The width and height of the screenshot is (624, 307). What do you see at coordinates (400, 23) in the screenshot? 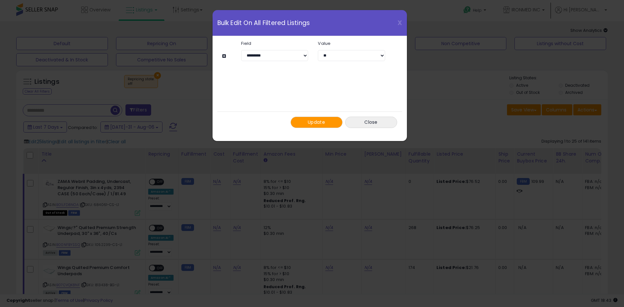
I see `span: X` at bounding box center [400, 23].